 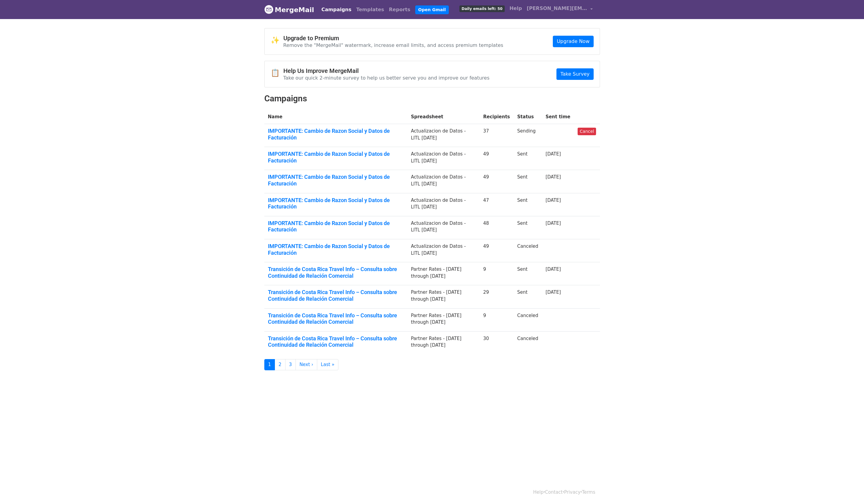 I want to click on a: Privacy, so click(x=572, y=492).